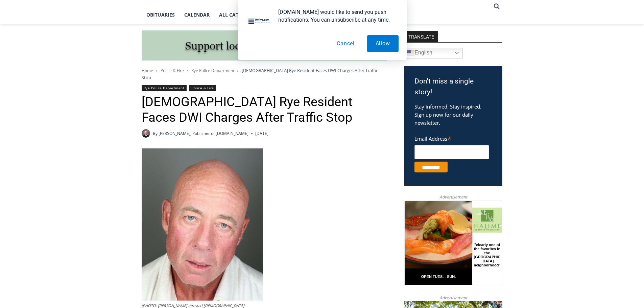 This screenshot has height=308, width=644. Describe the element at coordinates (453, 115) in the screenshot. I see `p: Stay informed. Stay inspired. Sign up now for our daily newsletter.` at that location.